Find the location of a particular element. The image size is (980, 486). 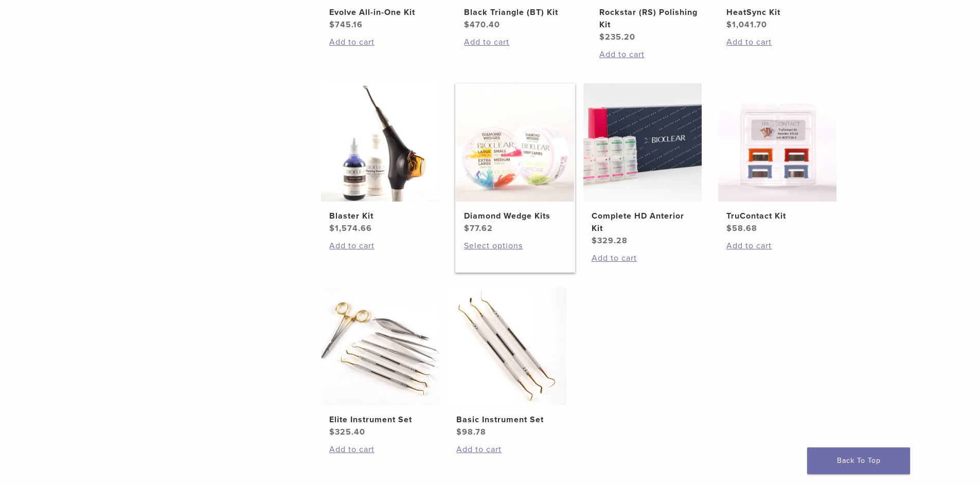

a: Select options for “Diamond Wedge Kits” is located at coordinates (515, 246).